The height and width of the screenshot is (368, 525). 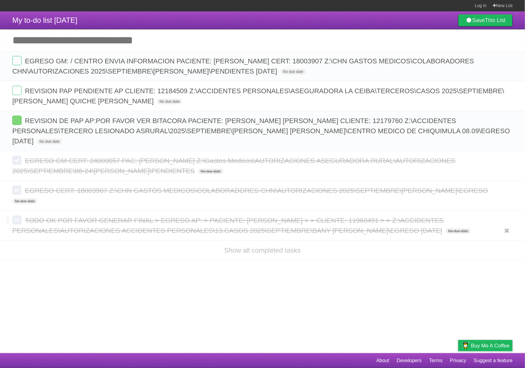 What do you see at coordinates (436, 361) in the screenshot?
I see `a: Terms` at bounding box center [436, 361].